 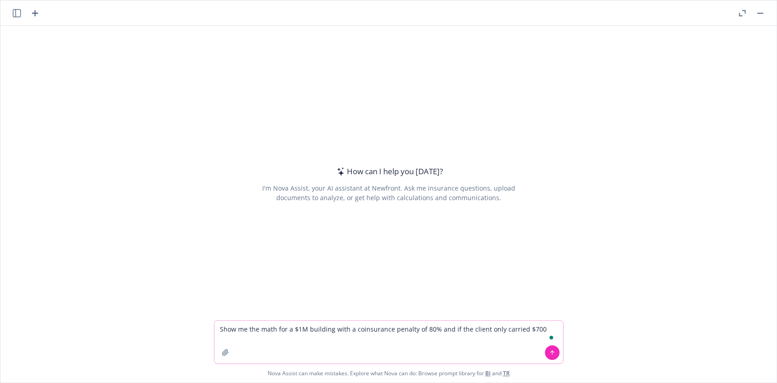 I want to click on span: Nova Assist can make mistakes. Explore what Nova can do: Browse prompt library for and, so click(x=388, y=373).